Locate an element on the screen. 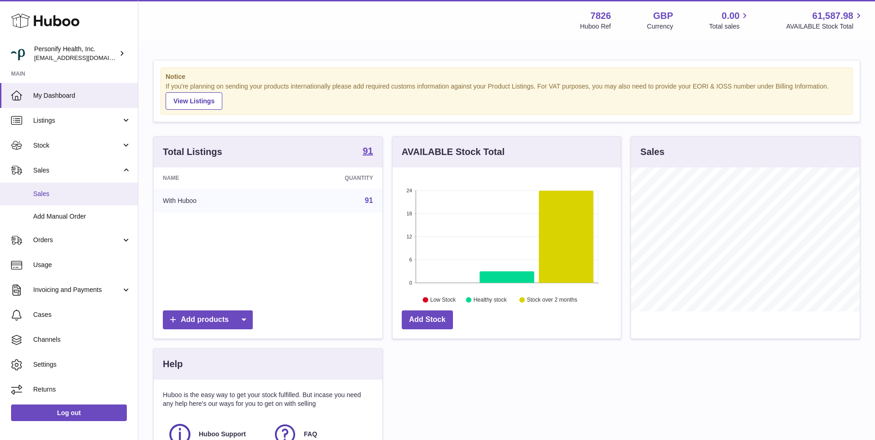 The width and height of the screenshot is (875, 440). text: Stock over 2 months is located at coordinates (552, 300).